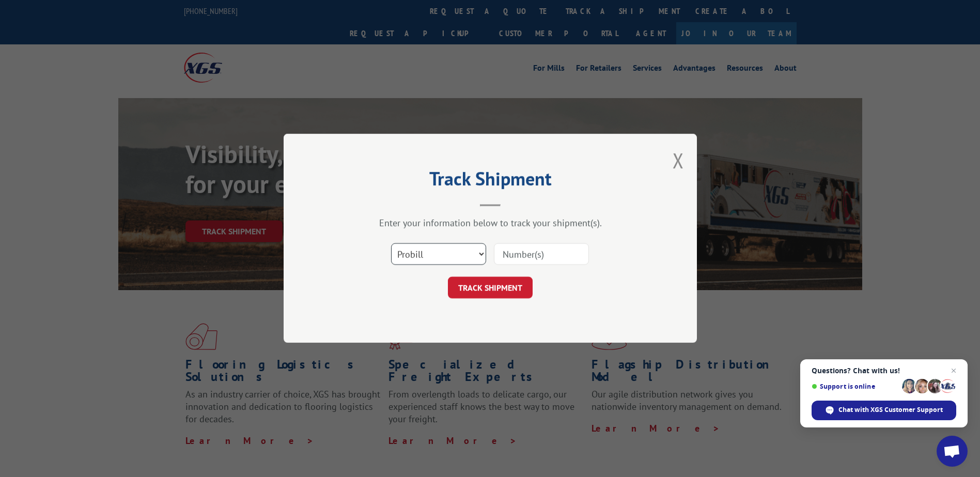  Describe the element at coordinates (490, 181) in the screenshot. I see `h2: Track Shipment` at that location.